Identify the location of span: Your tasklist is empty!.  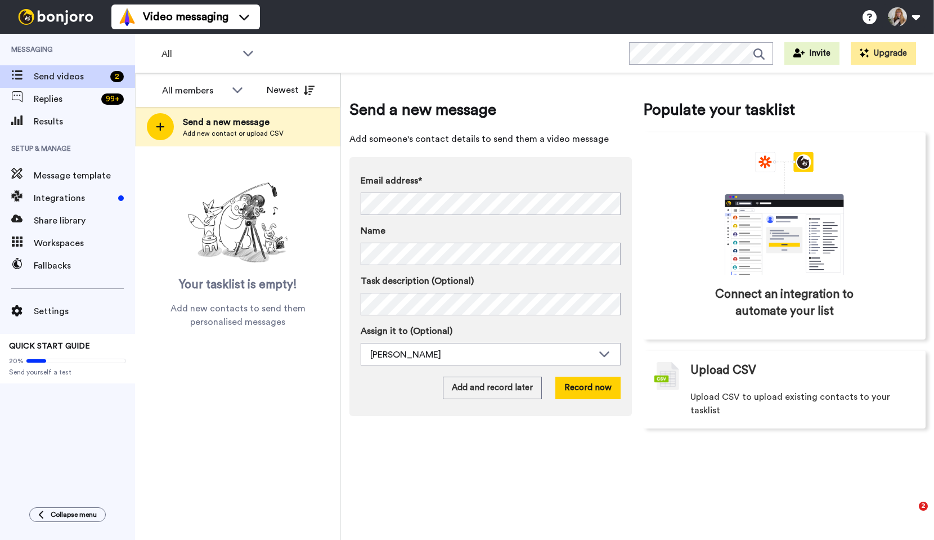
(238, 285).